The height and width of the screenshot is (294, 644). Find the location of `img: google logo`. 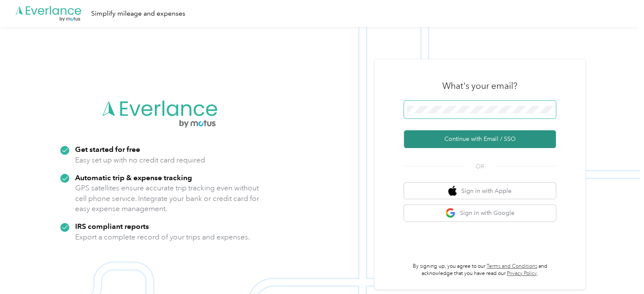

img: google logo is located at coordinates (450, 213).